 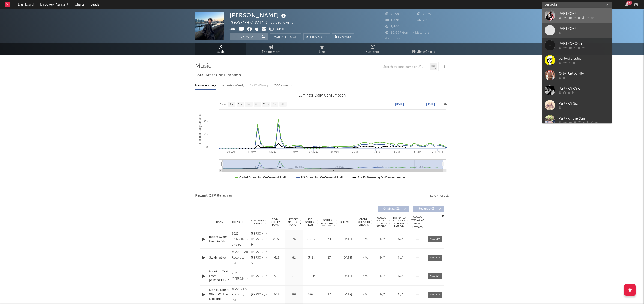 What do you see at coordinates (584, 44) in the screenshot?
I see `div: PARTYOFØNE` at bounding box center [584, 44].